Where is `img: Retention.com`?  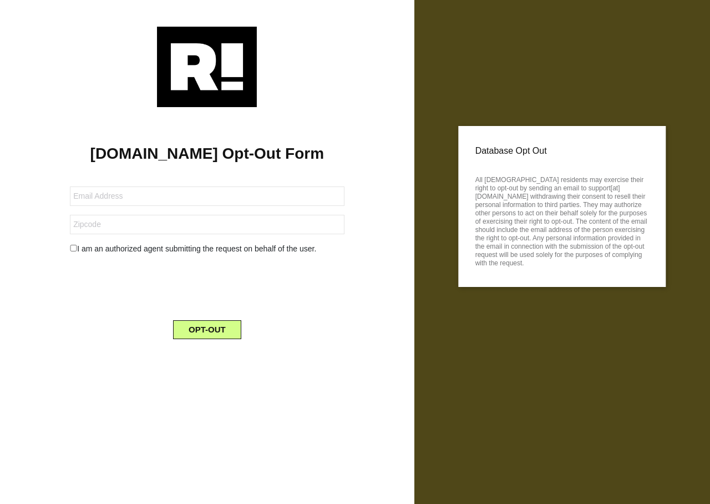
img: Retention.com is located at coordinates (207, 67).